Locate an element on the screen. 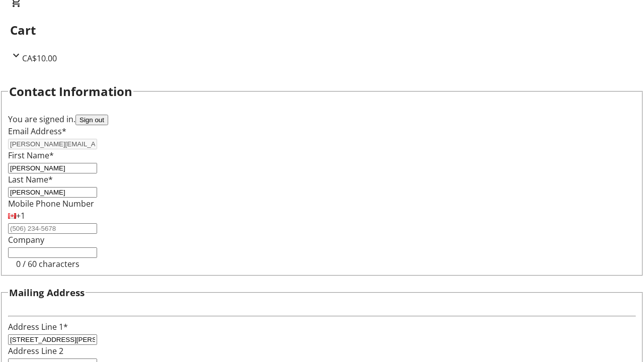  tr-character-limit: 0 / 60 characters is located at coordinates (48, 264).